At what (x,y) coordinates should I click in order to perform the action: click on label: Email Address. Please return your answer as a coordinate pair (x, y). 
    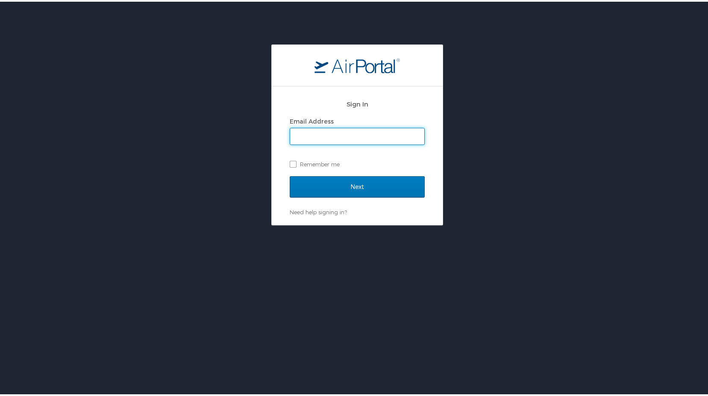
    Looking at the image, I should click on (312, 119).